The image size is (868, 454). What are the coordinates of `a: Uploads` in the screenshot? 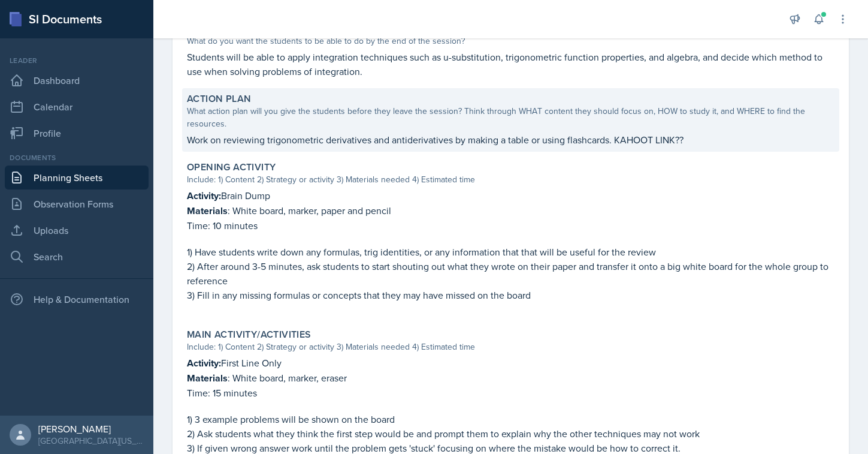 It's located at (77, 230).